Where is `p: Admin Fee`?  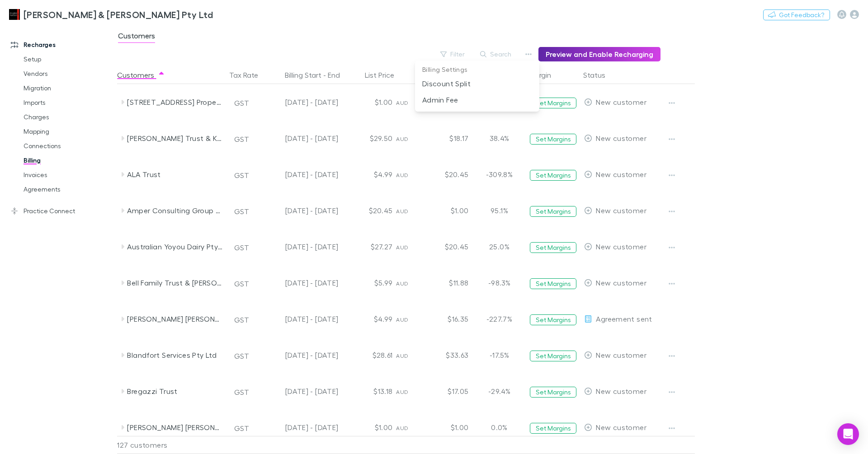 p: Admin Fee is located at coordinates (477, 100).